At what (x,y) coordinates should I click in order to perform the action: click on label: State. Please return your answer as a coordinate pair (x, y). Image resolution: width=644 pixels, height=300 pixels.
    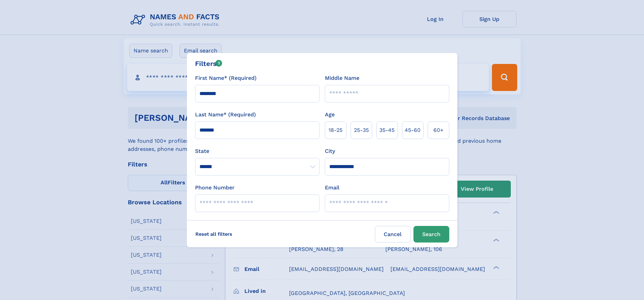
    Looking at the image, I should click on (257, 151).